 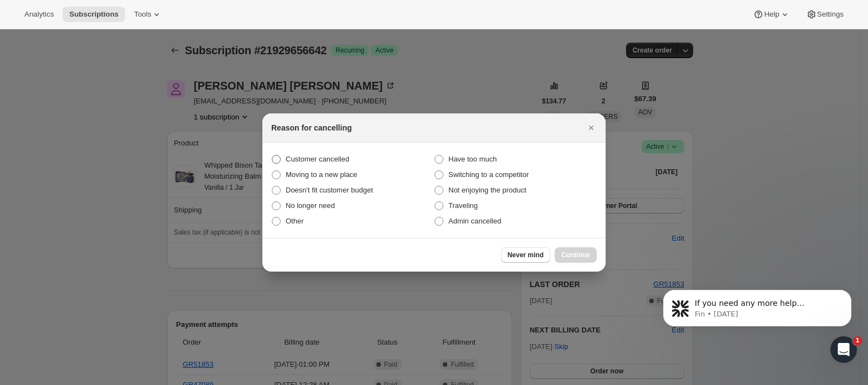 I want to click on button: Tools, so click(x=148, y=14).